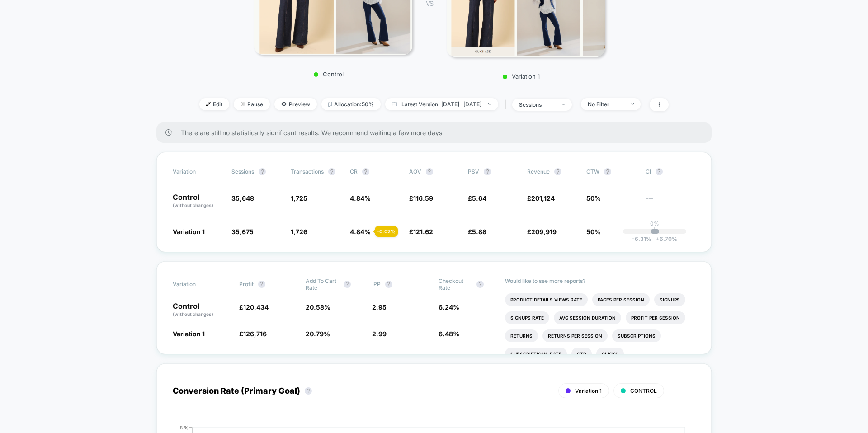 Image resolution: width=868 pixels, height=433 pixels. Describe the element at coordinates (252, 104) in the screenshot. I see `span: Pause` at that location.